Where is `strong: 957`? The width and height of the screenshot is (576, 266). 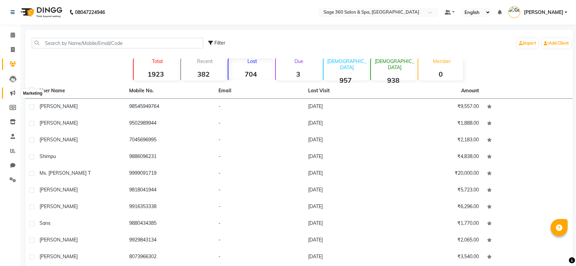 strong: 957 is located at coordinates (345, 80).